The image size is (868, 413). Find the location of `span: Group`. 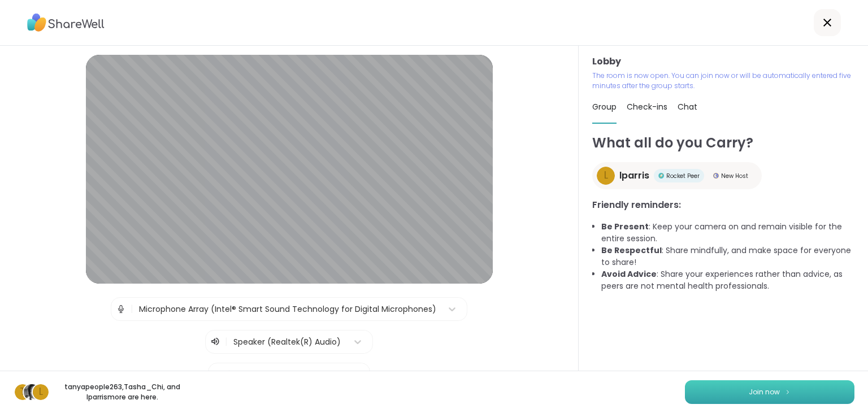

span: Group is located at coordinates (604, 107).